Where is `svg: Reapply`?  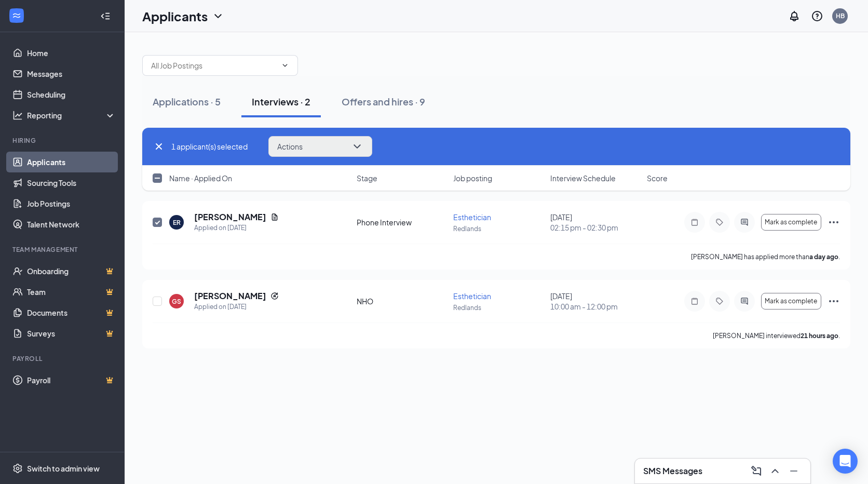
svg: Reapply is located at coordinates (275, 296).